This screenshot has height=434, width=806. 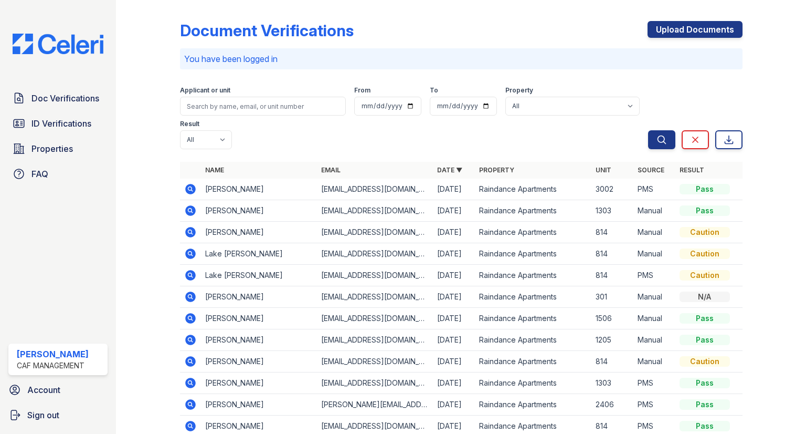 I want to click on span: ID Verifications, so click(x=61, y=123).